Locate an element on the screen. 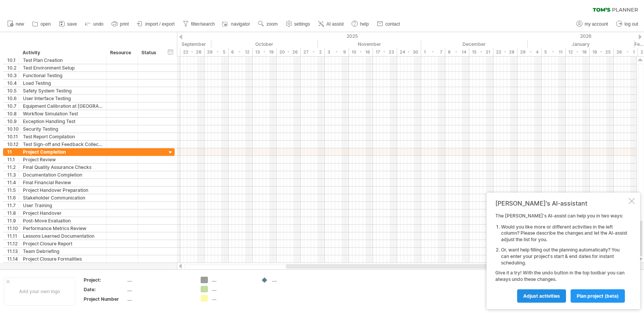 Image resolution: width=644 pixels, height=313 pixels. div: Functional Testing is located at coordinates (63, 75).